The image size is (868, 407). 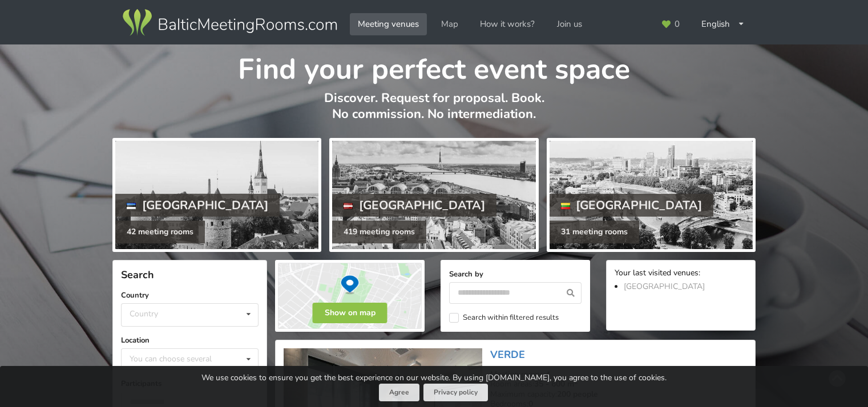 I want to click on button: Show on map, so click(x=350, y=313).